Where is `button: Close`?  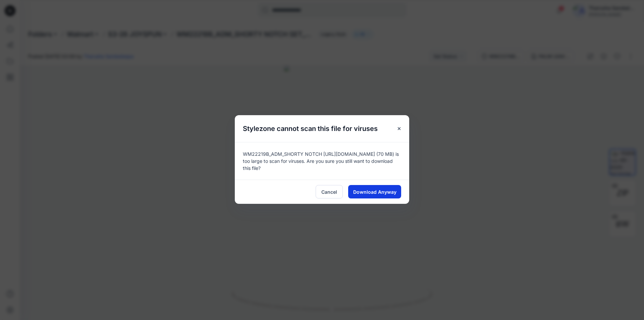 button: Close is located at coordinates (399, 129).